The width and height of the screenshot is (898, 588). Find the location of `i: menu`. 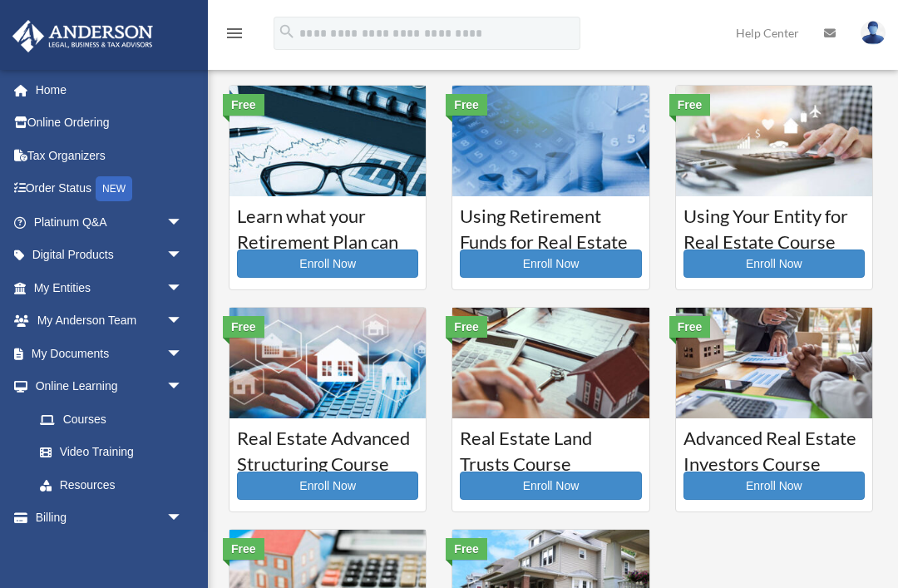

i: menu is located at coordinates (235, 33).